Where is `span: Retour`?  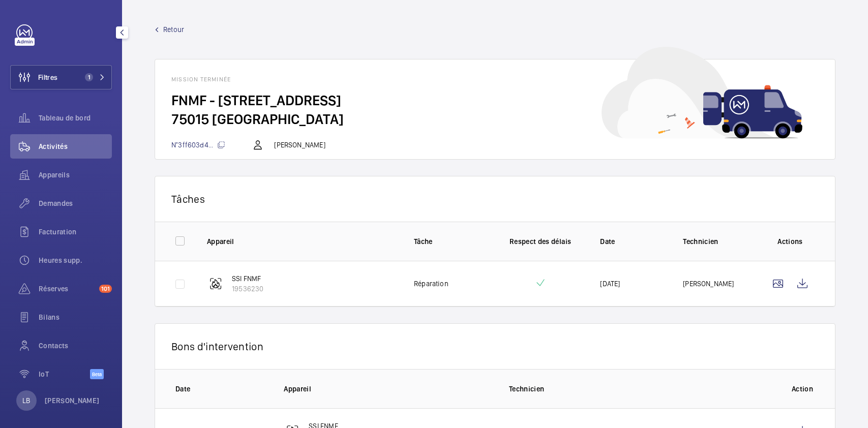
span: Retour is located at coordinates (173, 30).